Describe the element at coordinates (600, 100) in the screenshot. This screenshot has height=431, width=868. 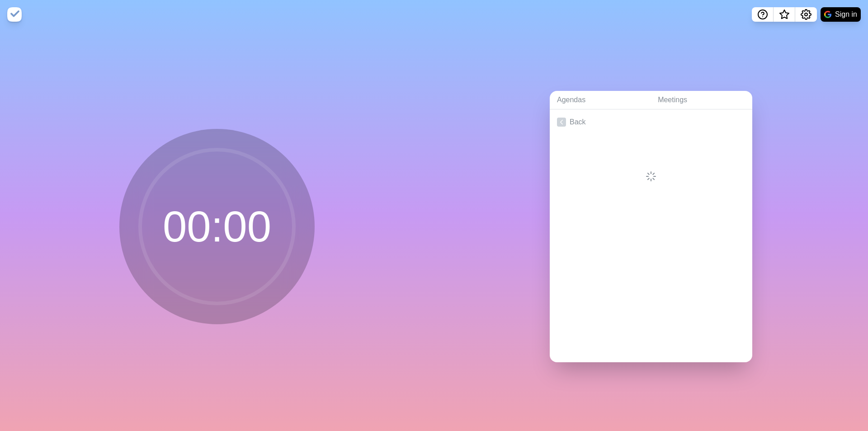
I see `a: Agendas` at that location.